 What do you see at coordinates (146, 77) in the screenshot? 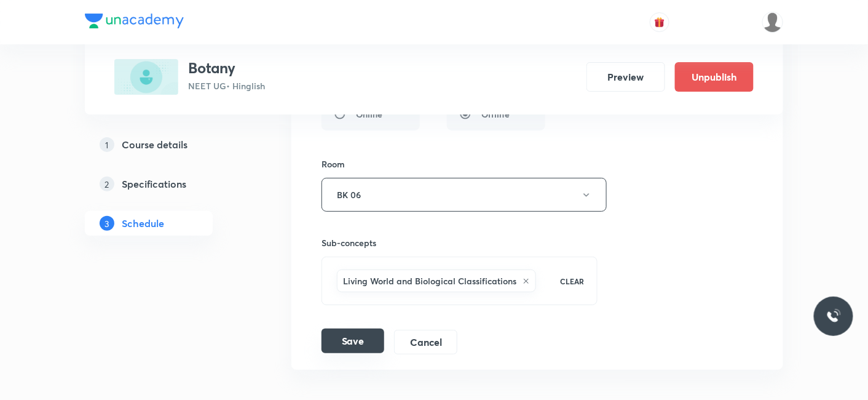
I see `img: 8A4F0E6C-F023-434E-B788-1AFFBC5958E9_plus.png` at bounding box center [146, 77].